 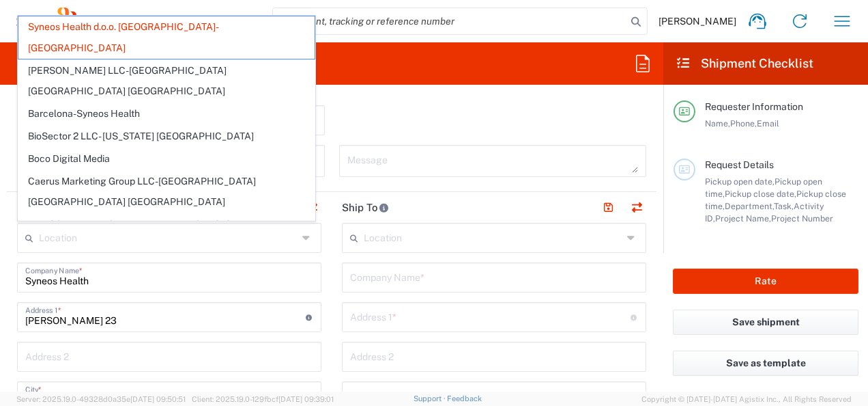 What do you see at coordinates (263, 398) in the screenshot?
I see `span: Client: 2025.19.0-129fbcf` at bounding box center [263, 398].